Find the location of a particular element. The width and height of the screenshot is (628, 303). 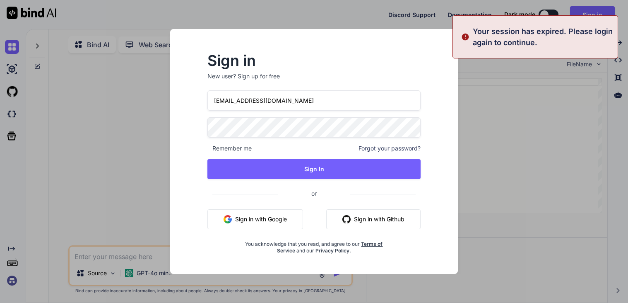

p: Your session has expired. Please login again to continue. is located at coordinates (543, 37).